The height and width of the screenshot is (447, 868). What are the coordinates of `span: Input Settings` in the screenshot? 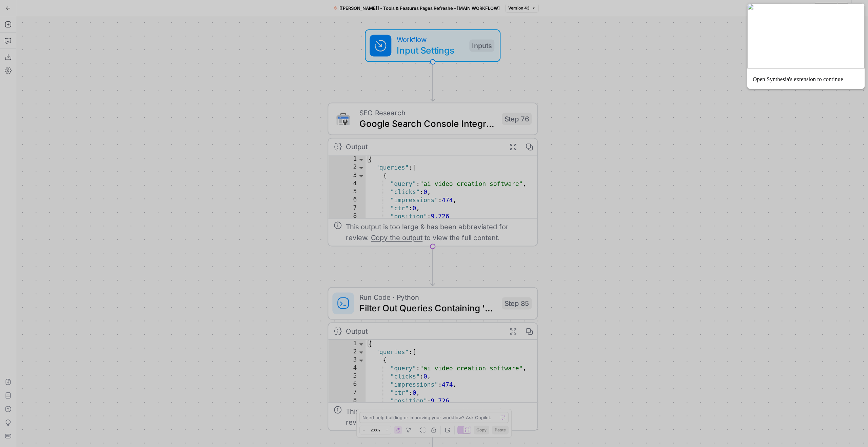 It's located at (430, 50).